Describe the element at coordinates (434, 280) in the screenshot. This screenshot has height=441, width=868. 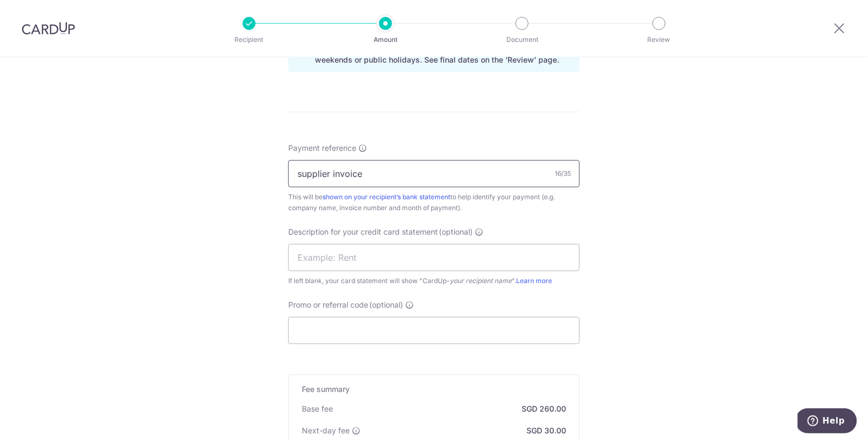
I see `div: If left blank, your card statement will show "CardUp- ".` at that location.